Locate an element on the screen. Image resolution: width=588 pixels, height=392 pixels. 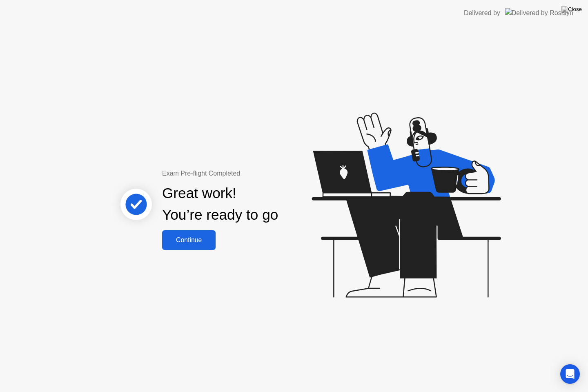
button: Continue is located at coordinates (189, 240).